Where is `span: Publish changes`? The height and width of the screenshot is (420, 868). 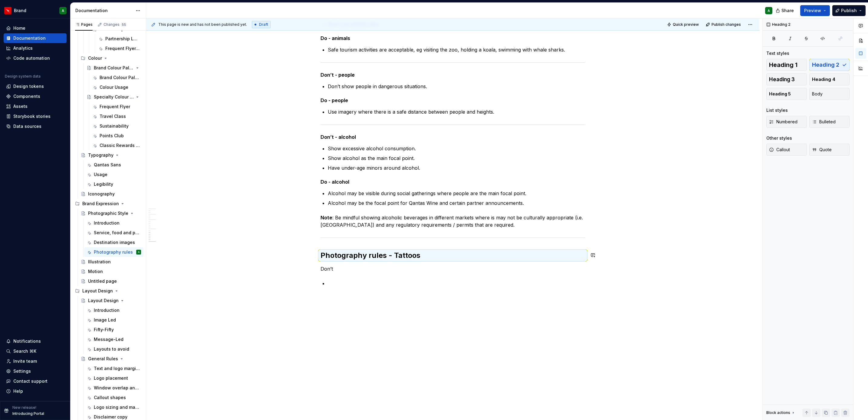
span: Publish changes is located at coordinates (726, 25).